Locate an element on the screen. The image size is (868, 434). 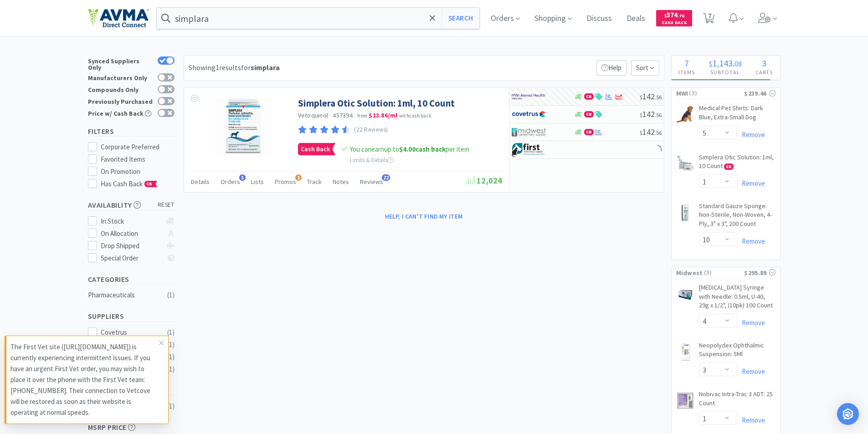
span: Has Cash Back is located at coordinates (129, 184).